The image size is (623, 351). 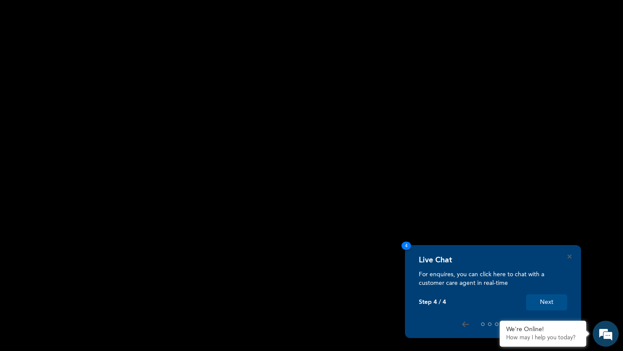 I want to click on p: Step 4 / 4, so click(x=432, y=302).